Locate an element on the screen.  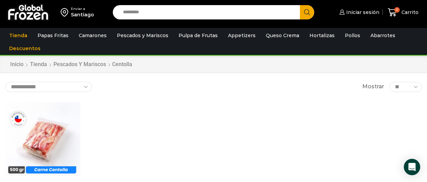
div: Santiago is located at coordinates (83, 15).